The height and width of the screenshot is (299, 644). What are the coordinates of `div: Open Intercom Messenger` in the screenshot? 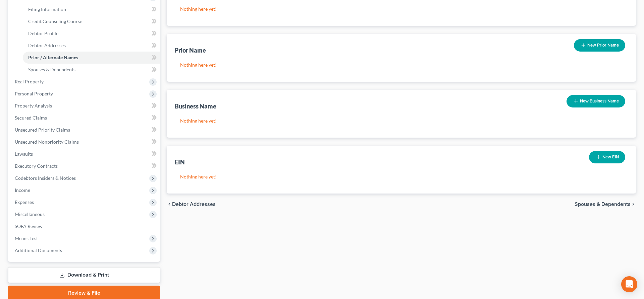 It's located at (629, 284).